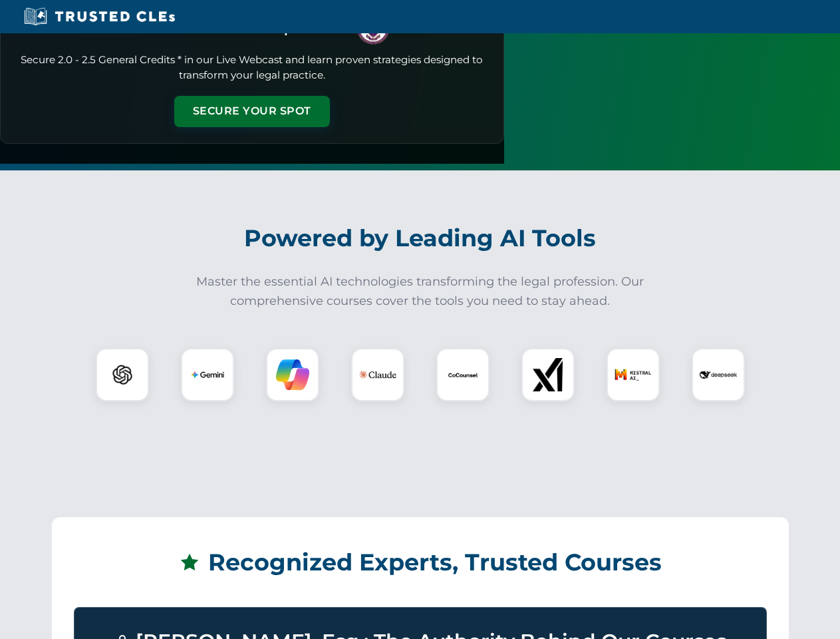  What do you see at coordinates (252, 68) in the screenshot?
I see `p: Secure 2.0 - 2.5 General Credits * in our Live Webcast and learn proven strategies designed to tr...` at bounding box center [252, 68].